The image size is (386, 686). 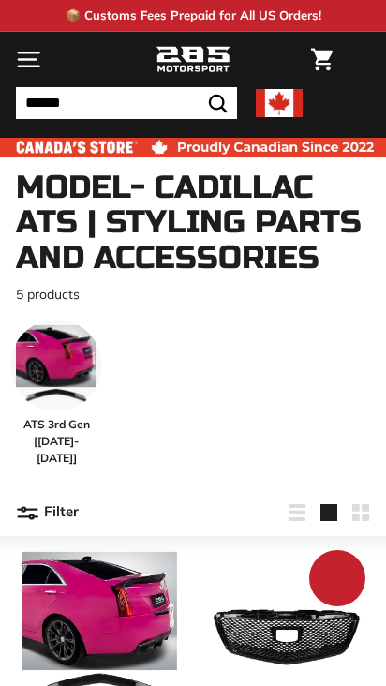 What do you see at coordinates (321, 59) in the screenshot?
I see `a: Cart` at bounding box center [321, 59].